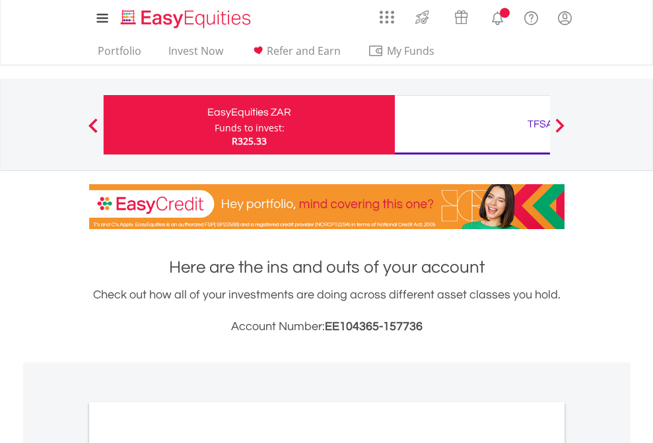 The height and width of the screenshot is (443, 653). What do you see at coordinates (461, 17) in the screenshot?
I see `img: vouchers-v2.svg` at bounding box center [461, 17].